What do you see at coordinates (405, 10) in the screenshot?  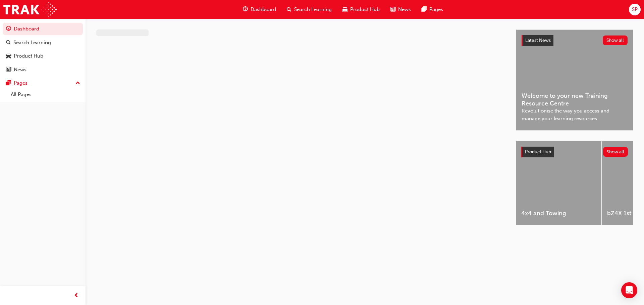 I see `span: News` at bounding box center [405, 10].